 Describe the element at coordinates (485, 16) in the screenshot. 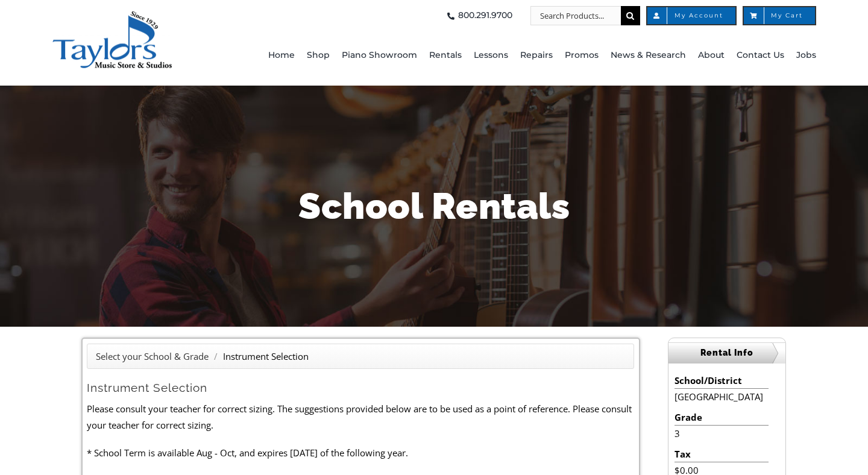

I see `span: 800.291.9700` at that location.